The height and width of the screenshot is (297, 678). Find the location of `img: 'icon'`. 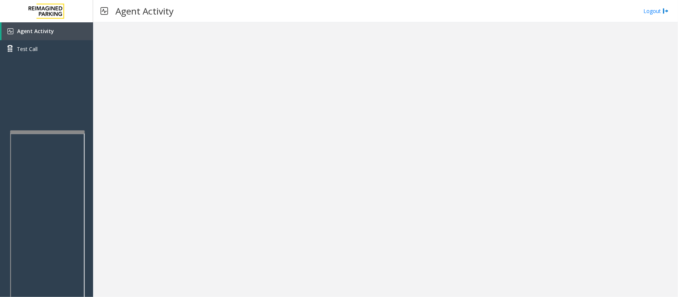

img: 'icon' is located at coordinates (10, 31).